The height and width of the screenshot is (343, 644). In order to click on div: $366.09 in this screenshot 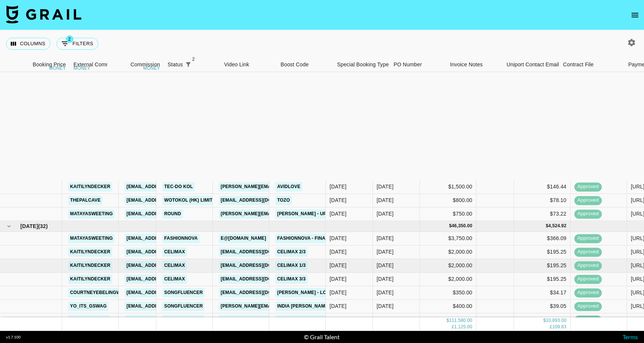, I will do `click(542, 238)`.